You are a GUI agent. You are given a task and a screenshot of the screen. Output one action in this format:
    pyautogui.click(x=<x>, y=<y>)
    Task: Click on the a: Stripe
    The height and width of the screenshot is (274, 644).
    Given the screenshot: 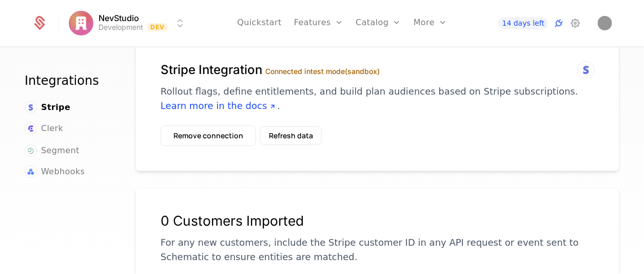 What is the action you would take?
    pyautogui.click(x=47, y=107)
    